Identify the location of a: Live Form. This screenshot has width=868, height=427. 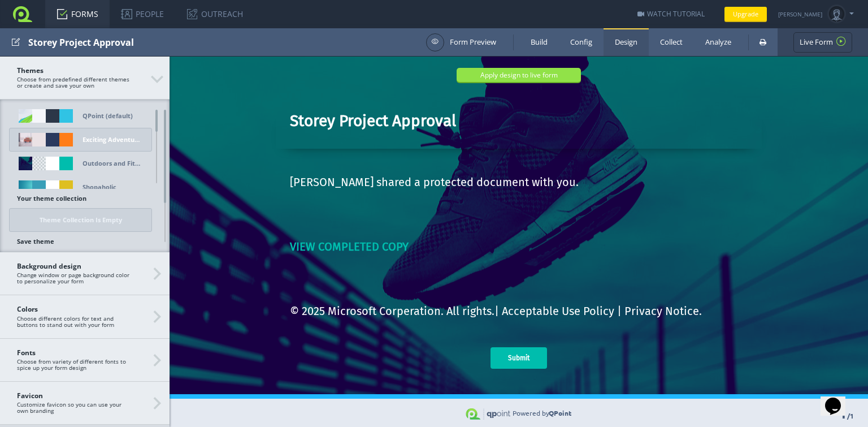
(822, 42).